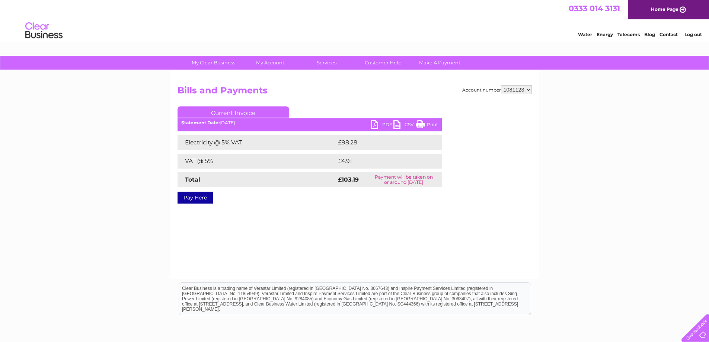 This screenshot has height=342, width=709. I want to click on a: Log out, so click(693, 34).